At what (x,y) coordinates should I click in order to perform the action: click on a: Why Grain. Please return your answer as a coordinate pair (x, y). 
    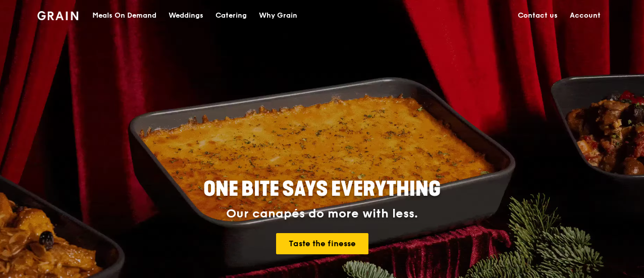
    Looking at the image, I should click on (278, 15).